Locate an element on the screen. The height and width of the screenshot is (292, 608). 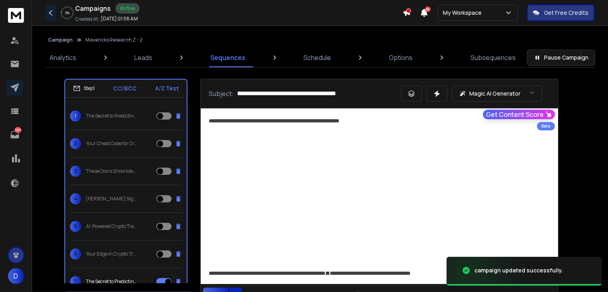
button: Pause Campaign is located at coordinates (561, 58).